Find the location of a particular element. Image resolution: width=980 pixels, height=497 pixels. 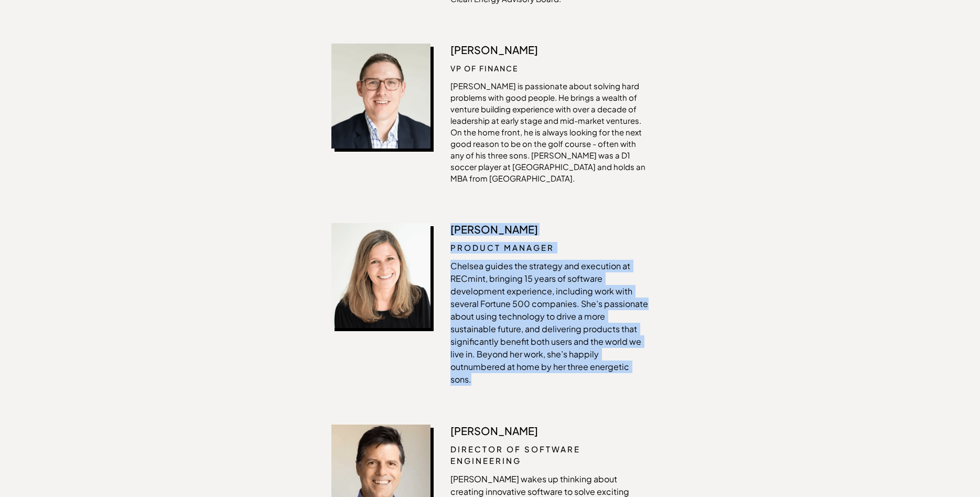

p: Chelsea guides the strategy and execution at RECmint, bringing 15 years of software development e... is located at coordinates (550, 322).